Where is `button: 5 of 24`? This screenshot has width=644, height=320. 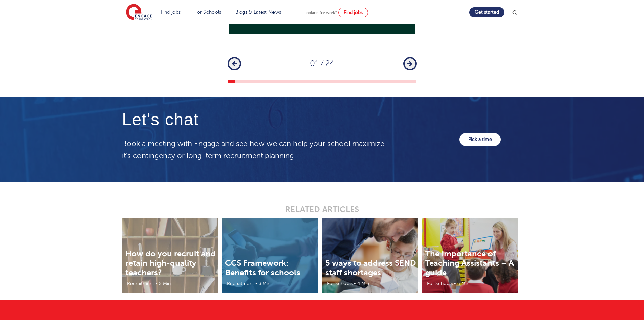
button: 5 of 24 is located at coordinates (263, 81).